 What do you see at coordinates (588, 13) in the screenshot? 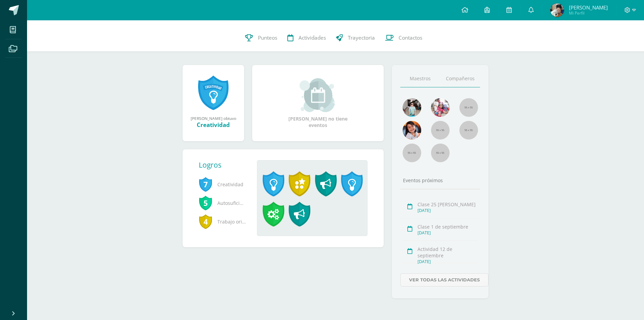
I see `span: Mi Perfil` at bounding box center [588, 13].